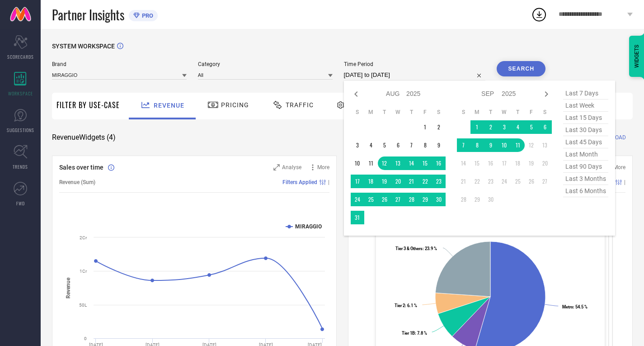  I want to click on span: SUGGESTIONS, so click(20, 130).